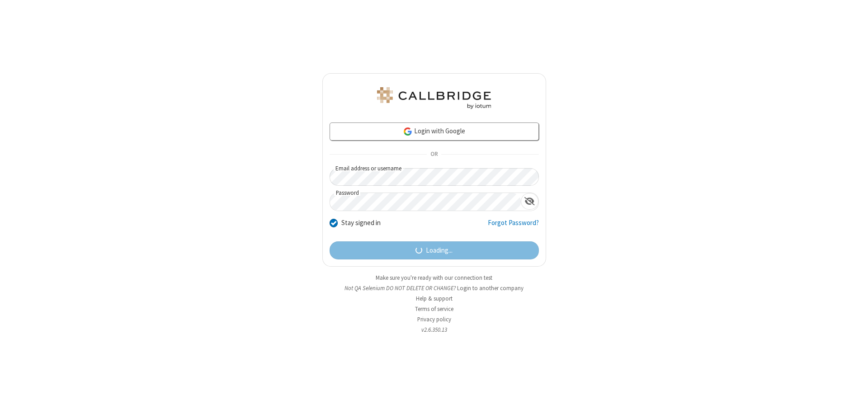  I want to click on div: Show password, so click(529, 201).